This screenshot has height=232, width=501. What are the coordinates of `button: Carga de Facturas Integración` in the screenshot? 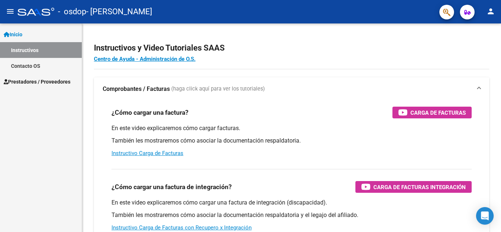 It's located at (414, 187).